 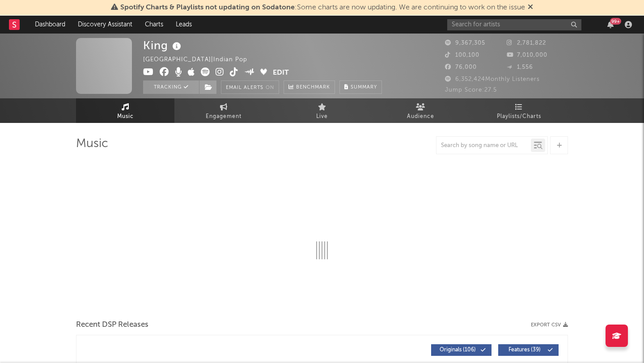 What do you see at coordinates (125, 110) in the screenshot?
I see `a: Music` at bounding box center [125, 110].